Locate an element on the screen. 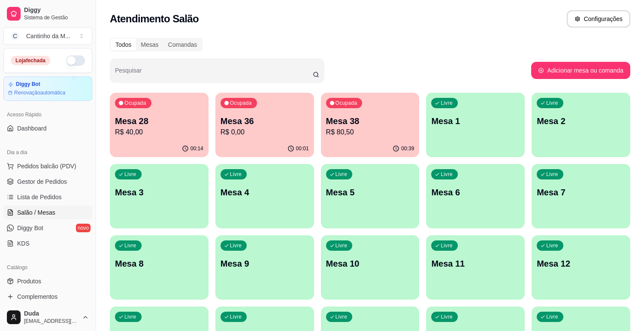 The image size is (644, 331). input: Pesquisar is located at coordinates (213, 74).